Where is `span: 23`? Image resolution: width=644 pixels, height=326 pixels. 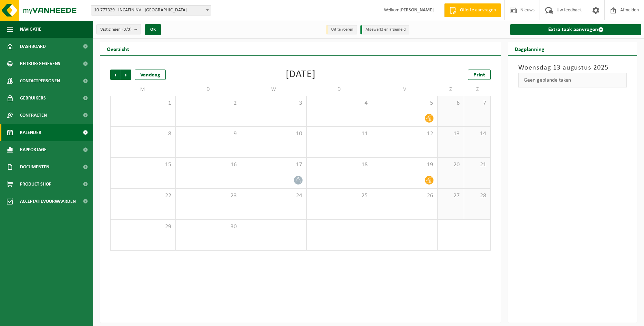
span: 23 is located at coordinates (208, 196).